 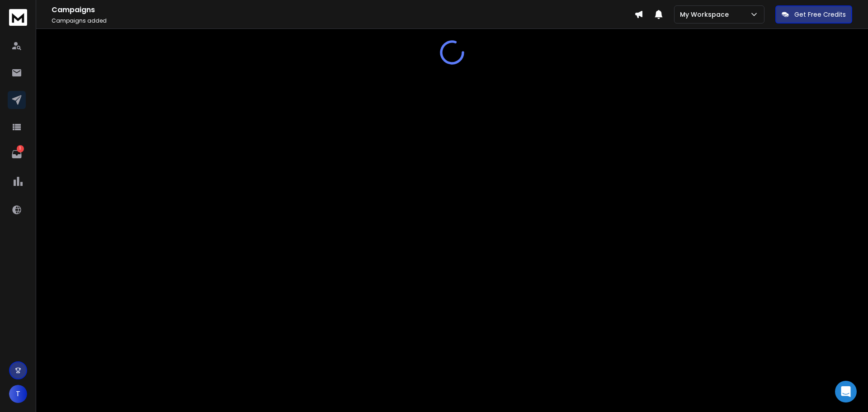 I want to click on span: T, so click(x=18, y=394).